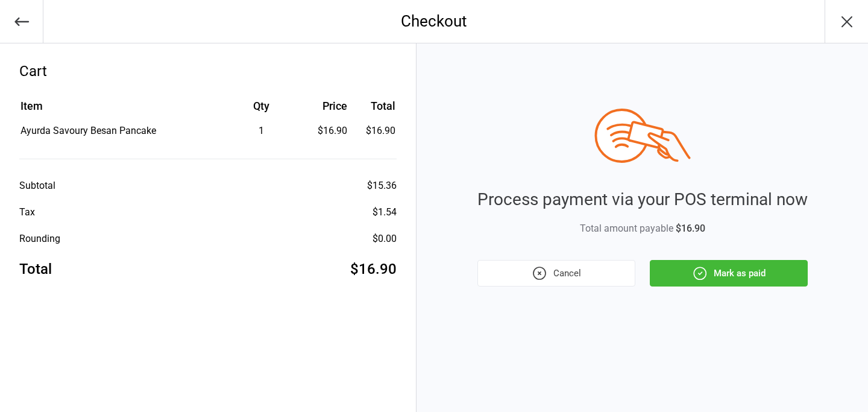 This screenshot has width=868, height=412. I want to click on div: Total amount payable, so click(643, 229).